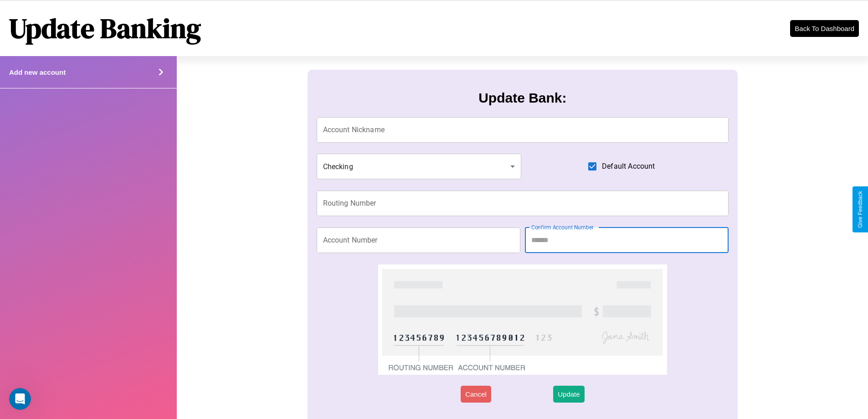 The height and width of the screenshot is (419, 868). Describe the element at coordinates (522, 98) in the screenshot. I see `h3: Update Bank:` at that location.